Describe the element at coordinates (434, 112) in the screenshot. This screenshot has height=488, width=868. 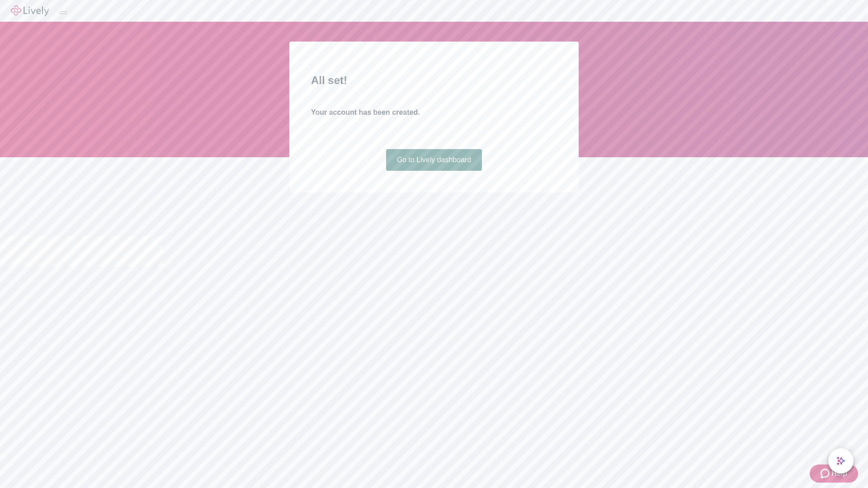
I see `h4: Your account has been created.` at that location.